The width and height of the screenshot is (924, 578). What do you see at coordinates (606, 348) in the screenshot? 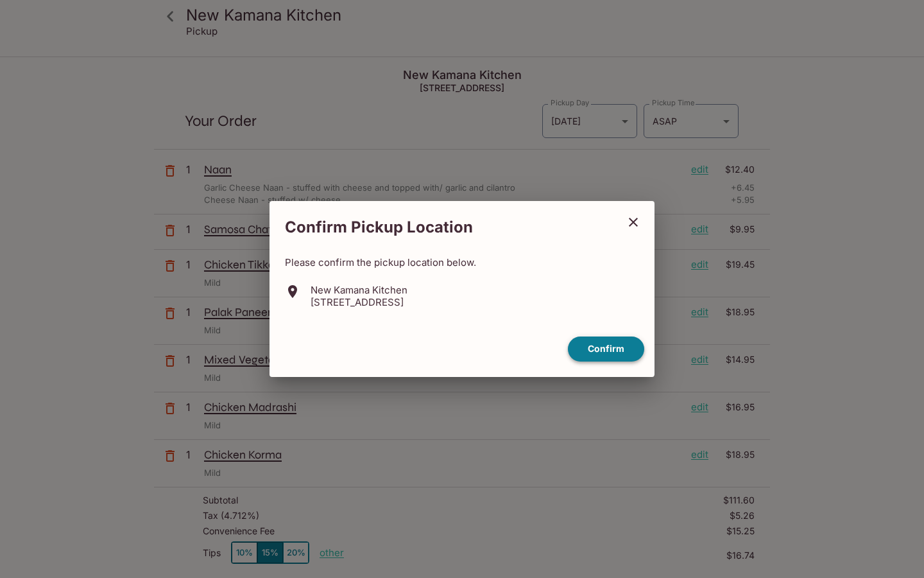
I see `button: confirm` at bounding box center [606, 348].